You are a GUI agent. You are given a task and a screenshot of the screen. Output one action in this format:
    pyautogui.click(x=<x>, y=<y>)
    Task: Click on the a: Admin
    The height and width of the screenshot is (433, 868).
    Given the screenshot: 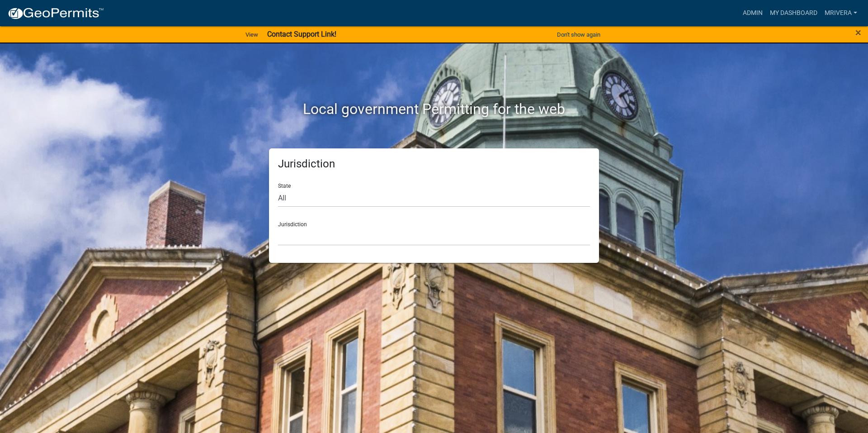 What is the action you would take?
    pyautogui.click(x=753, y=13)
    